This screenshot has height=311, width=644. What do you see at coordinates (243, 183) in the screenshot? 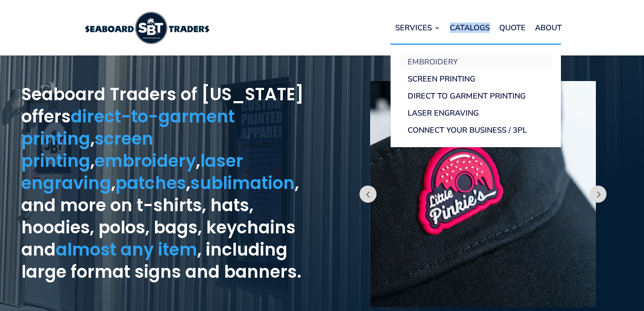
I see `a: sublimation` at bounding box center [243, 183].